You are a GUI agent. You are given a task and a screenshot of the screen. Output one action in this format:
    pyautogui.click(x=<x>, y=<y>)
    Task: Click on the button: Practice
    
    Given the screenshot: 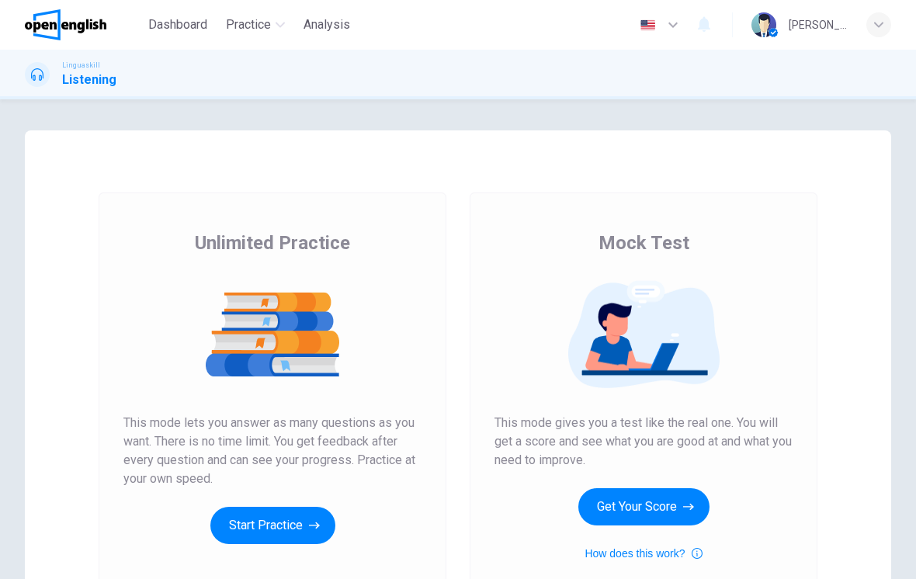 What is the action you would take?
    pyautogui.click(x=255, y=25)
    